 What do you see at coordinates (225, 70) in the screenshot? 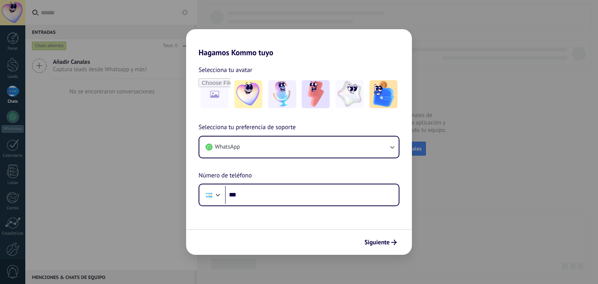
I see `span: Selecciona tu avatar` at bounding box center [225, 70].